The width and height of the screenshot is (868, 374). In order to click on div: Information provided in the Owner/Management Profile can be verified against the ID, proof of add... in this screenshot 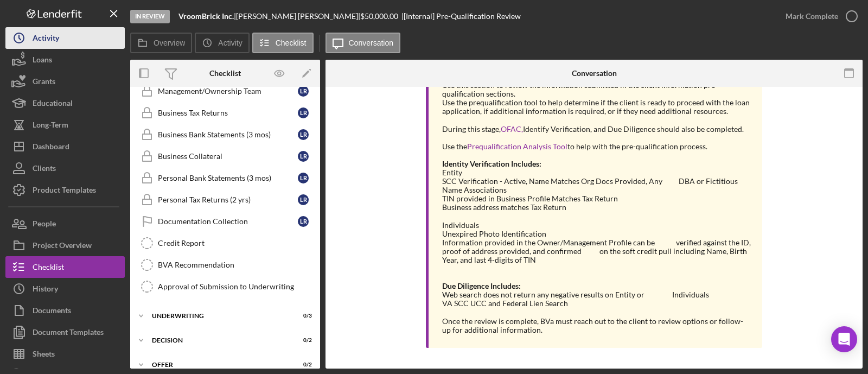, I will do `click(597, 251)`.